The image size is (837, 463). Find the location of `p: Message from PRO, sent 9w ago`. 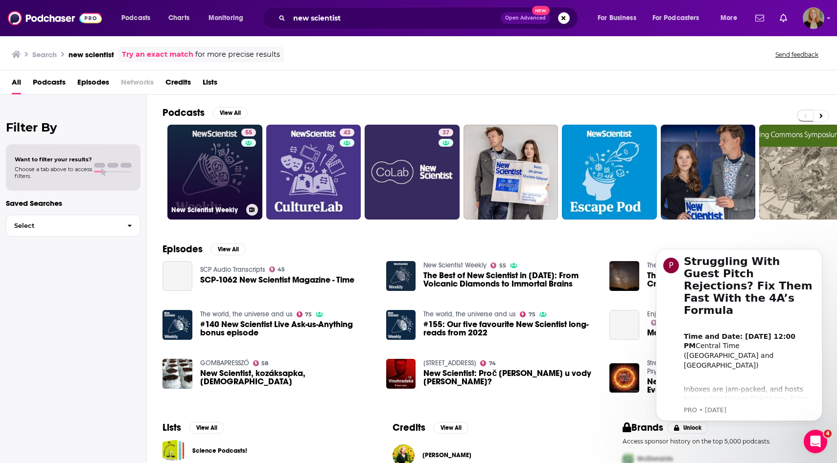

p: Message from PRO, sent 9w ago is located at coordinates (108, 170).